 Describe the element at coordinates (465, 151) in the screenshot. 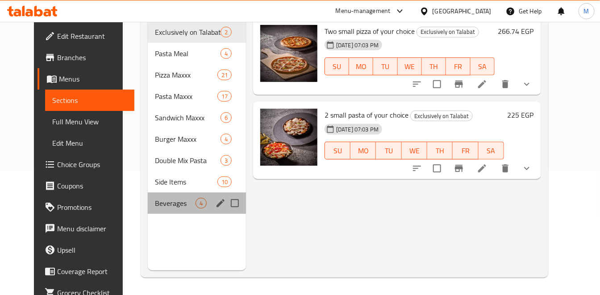

I see `span: FR` at that location.